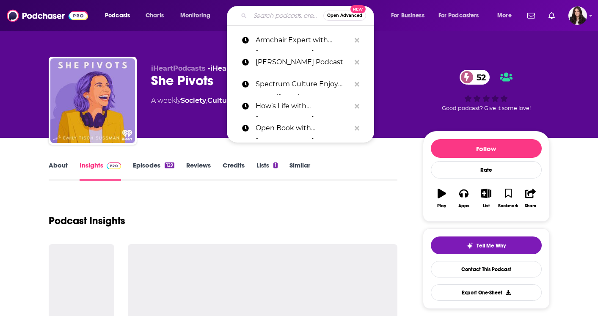  Describe the element at coordinates (193, 100) in the screenshot. I see `a: Society` at that location.